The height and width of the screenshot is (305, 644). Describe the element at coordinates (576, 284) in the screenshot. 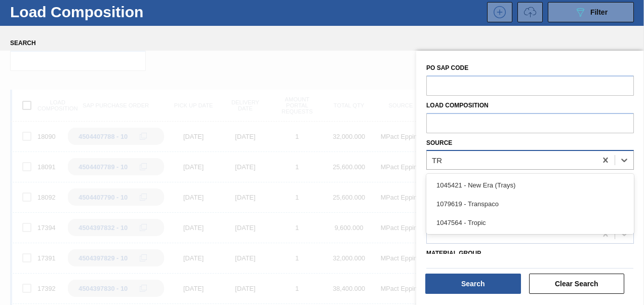

I see `button: Clear Search` at that location.